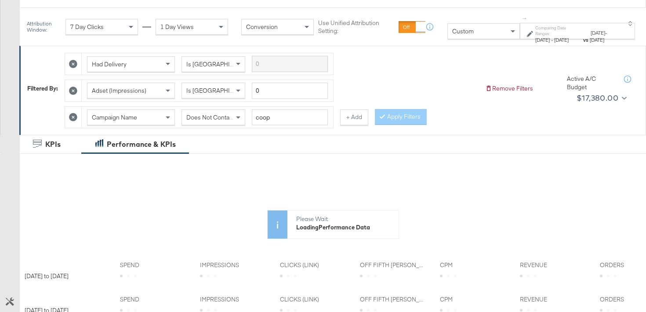 The height and width of the screenshot is (312, 646). Describe the element at coordinates (87, 27) in the screenshot. I see `span: 7 Day Clicks` at that location.